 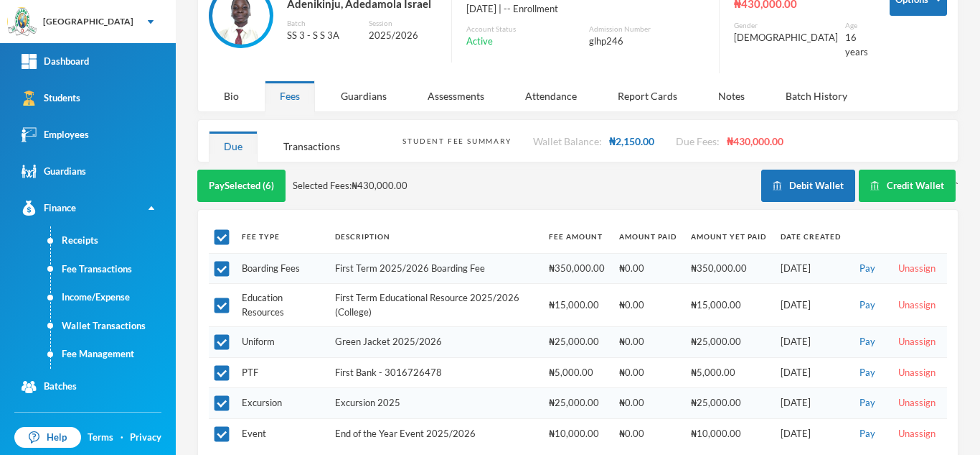 What do you see at coordinates (786, 25) in the screenshot?
I see `div: Gender` at bounding box center [786, 25].